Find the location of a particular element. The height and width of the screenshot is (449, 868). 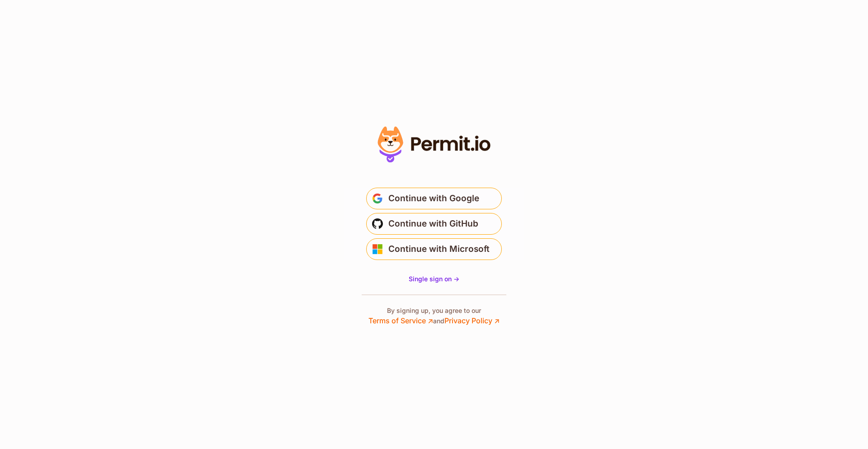

span: Continue with GitHub is located at coordinates (433, 224).